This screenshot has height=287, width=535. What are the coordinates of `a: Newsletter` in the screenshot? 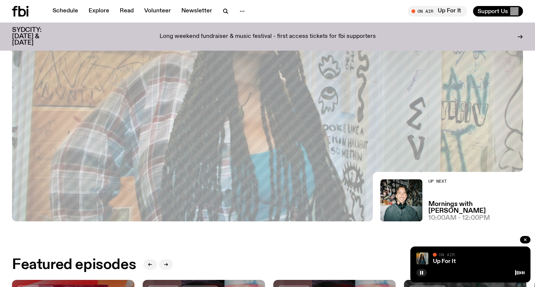 It's located at (197, 11).